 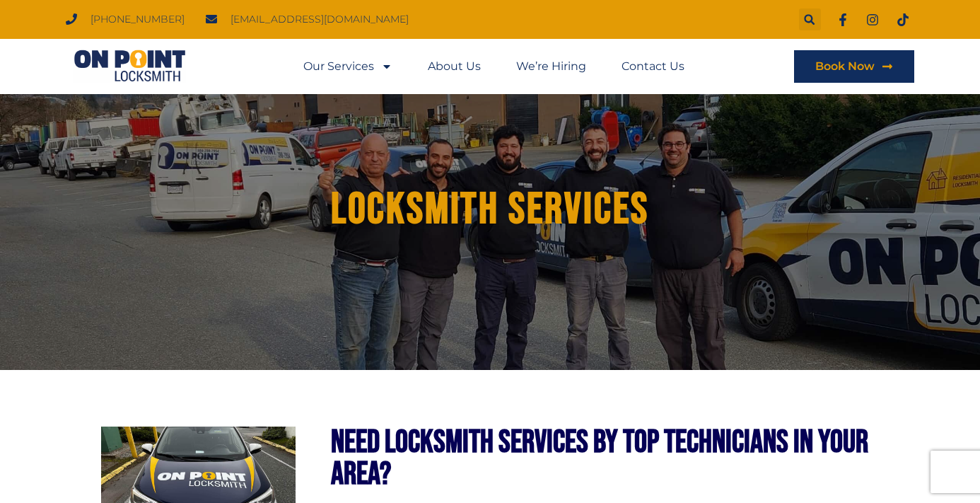 I want to click on a: Our Services, so click(x=348, y=66).